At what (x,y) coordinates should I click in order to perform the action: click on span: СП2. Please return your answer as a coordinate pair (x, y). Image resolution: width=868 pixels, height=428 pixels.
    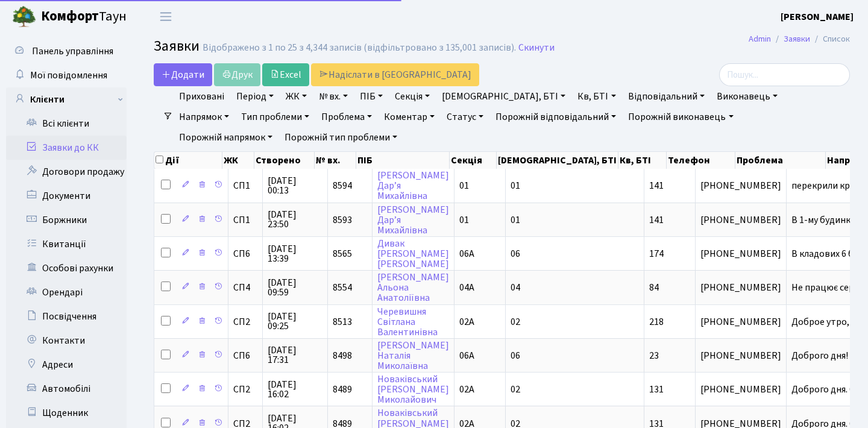
    Looking at the image, I should click on (245, 390).